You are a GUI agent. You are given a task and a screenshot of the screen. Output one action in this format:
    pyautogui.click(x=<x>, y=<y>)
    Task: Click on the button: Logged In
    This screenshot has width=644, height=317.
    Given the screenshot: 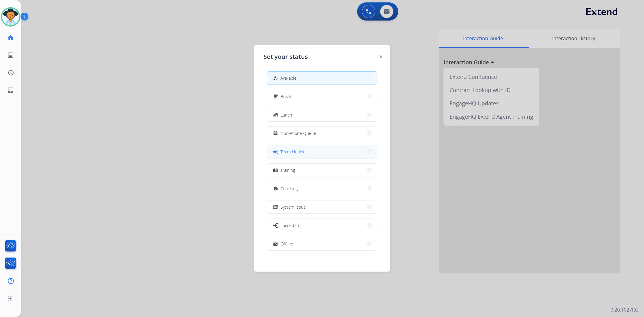 What is the action you would take?
    pyautogui.click(x=322, y=225)
    